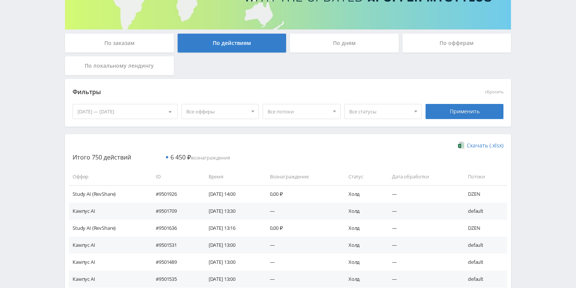 The height and width of the screenshot is (288, 576). I want to click on td: Потоки, so click(483, 176).